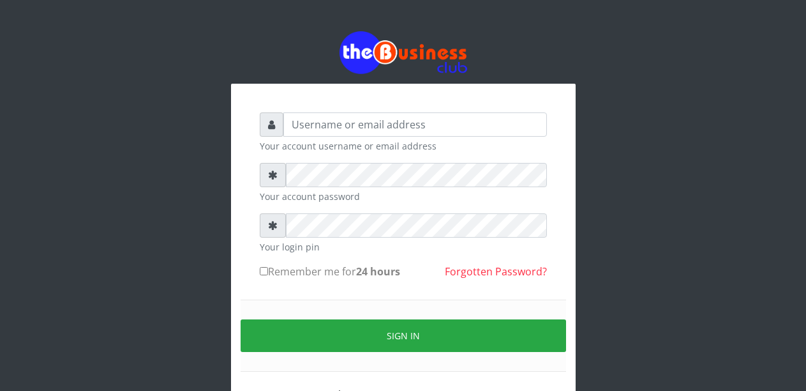 This screenshot has width=806, height=391. What do you see at coordinates (403, 246) in the screenshot?
I see `small: Your login pin` at bounding box center [403, 246].